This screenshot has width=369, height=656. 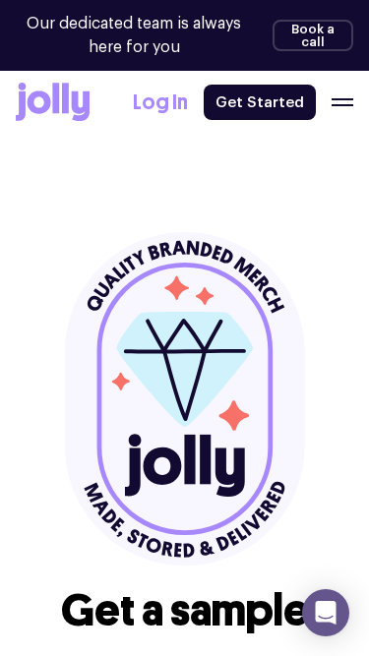 I want to click on p: Our dedicated team is always here for you, so click(x=134, y=35).